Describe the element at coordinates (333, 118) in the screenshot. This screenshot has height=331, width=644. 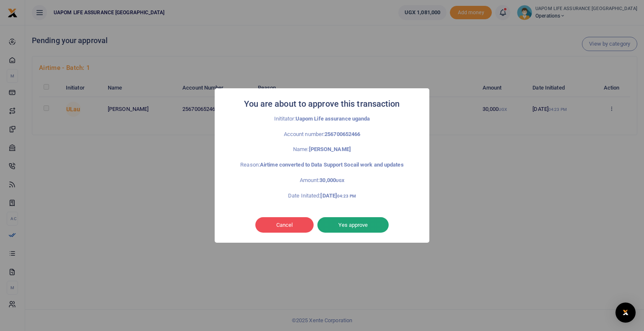
I see `strong: Uapom Life assurance uganda` at that location.